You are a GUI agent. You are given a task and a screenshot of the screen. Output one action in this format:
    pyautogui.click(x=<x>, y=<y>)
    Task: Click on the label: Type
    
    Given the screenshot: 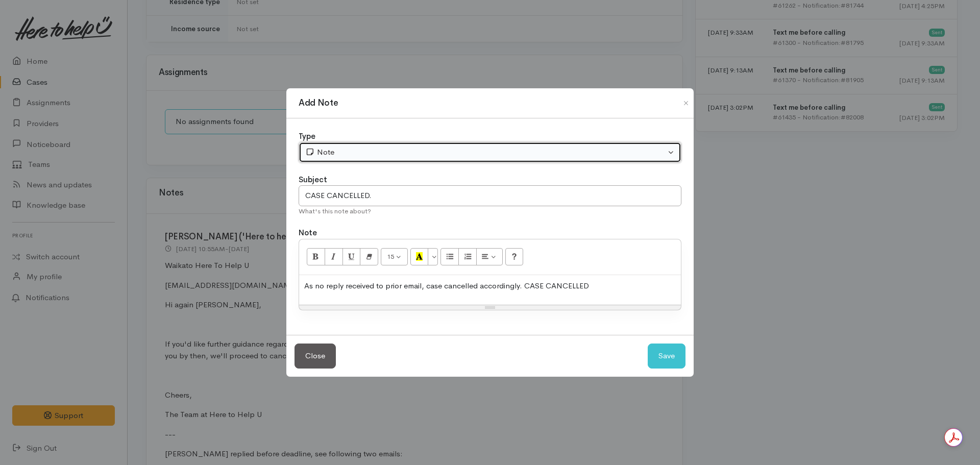 What is the action you would take?
    pyautogui.click(x=307, y=137)
    